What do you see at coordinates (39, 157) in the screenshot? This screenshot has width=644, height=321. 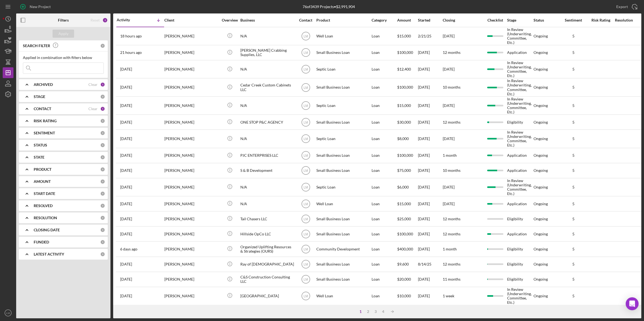 I see `b: STATE` at bounding box center [39, 157].